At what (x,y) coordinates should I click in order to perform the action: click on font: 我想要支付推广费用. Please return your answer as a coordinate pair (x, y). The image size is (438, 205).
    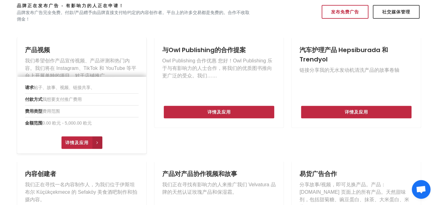
    Looking at the image, I should click on (62, 99).